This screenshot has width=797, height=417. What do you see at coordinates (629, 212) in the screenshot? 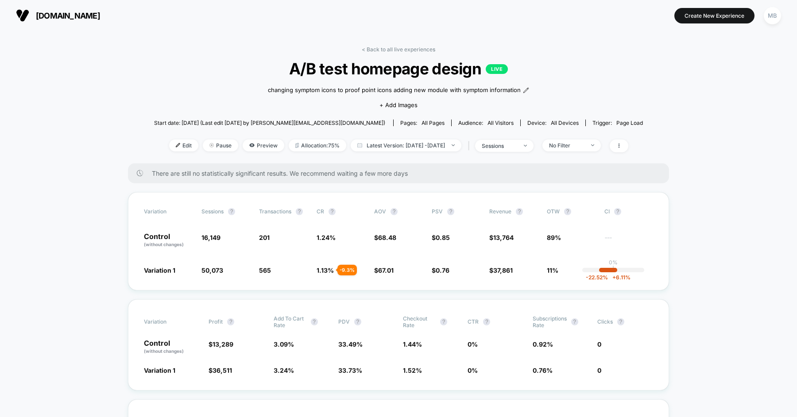
I see `span: CI` at bounding box center [629, 212].